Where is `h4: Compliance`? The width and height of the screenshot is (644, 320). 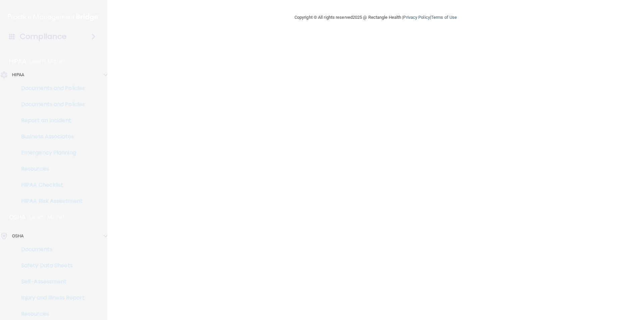
h4: Compliance is located at coordinates (43, 37).